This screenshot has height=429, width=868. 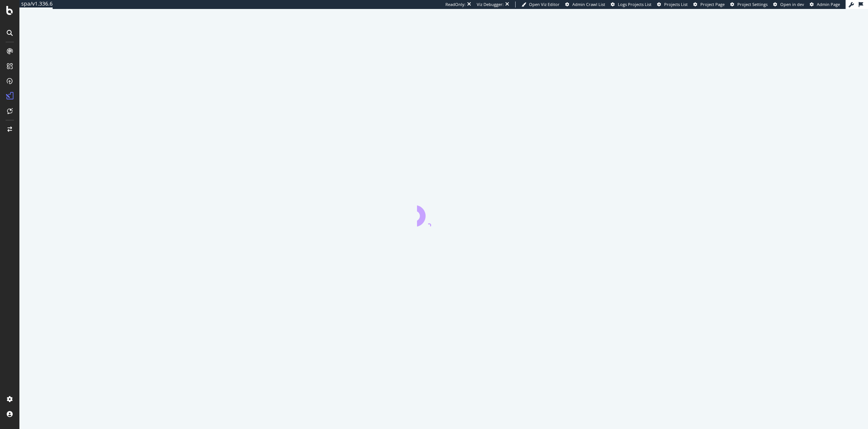 What do you see at coordinates (788, 4) in the screenshot?
I see `a: Open in dev` at bounding box center [788, 4].